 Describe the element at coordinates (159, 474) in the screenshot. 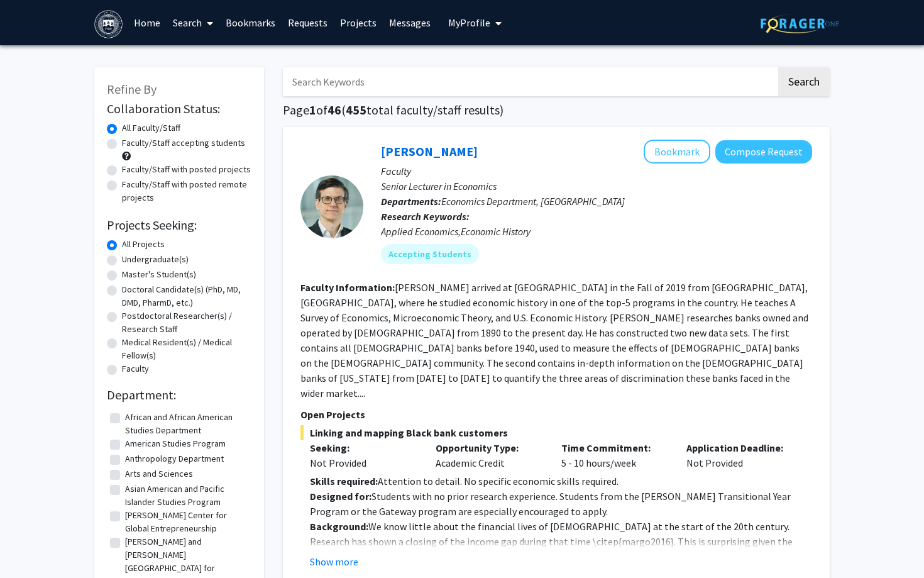

I see `label: Arts and Sciences` at that location.